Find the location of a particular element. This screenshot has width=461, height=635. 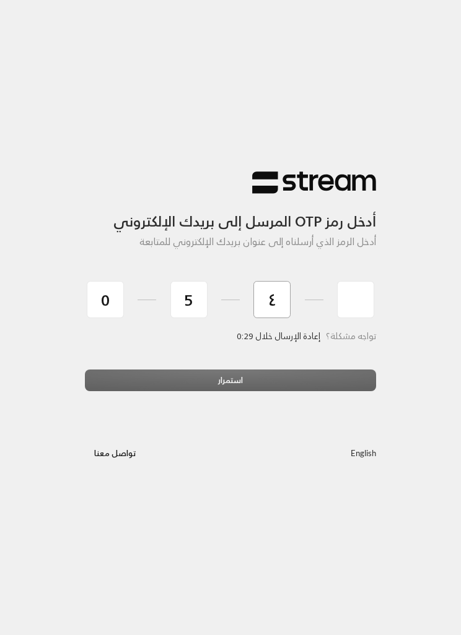

a: English is located at coordinates (363, 454).